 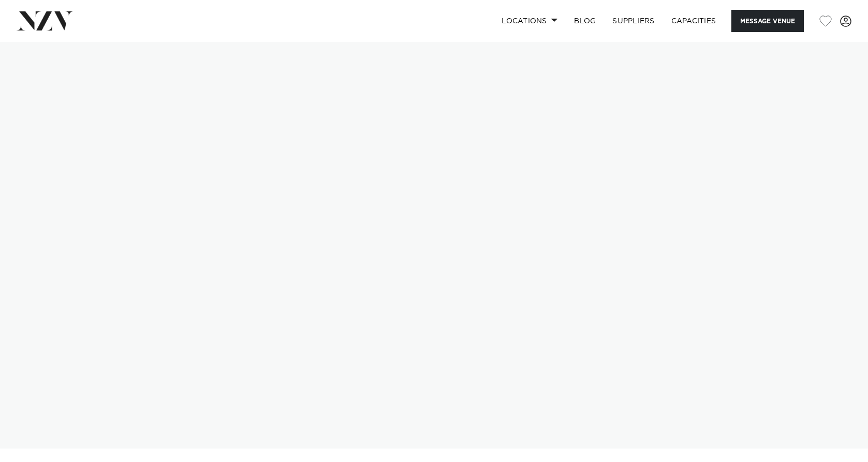 What do you see at coordinates (44, 21) in the screenshot?
I see `img: nzv-logo.png` at bounding box center [44, 21].